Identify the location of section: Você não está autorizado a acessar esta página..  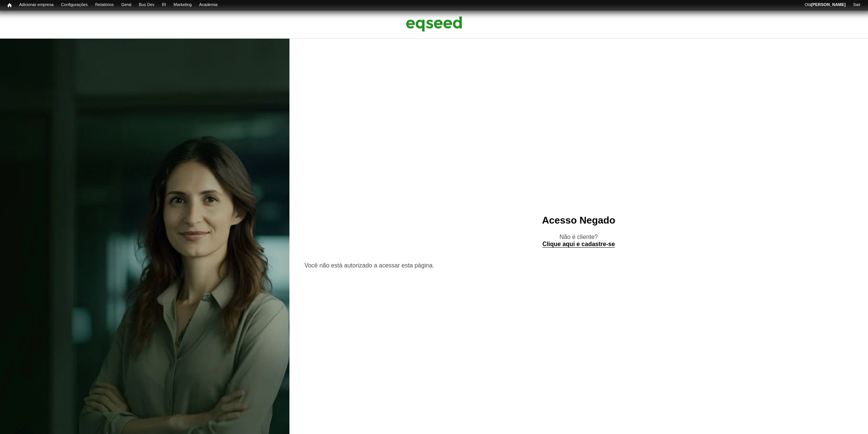
(579, 266).